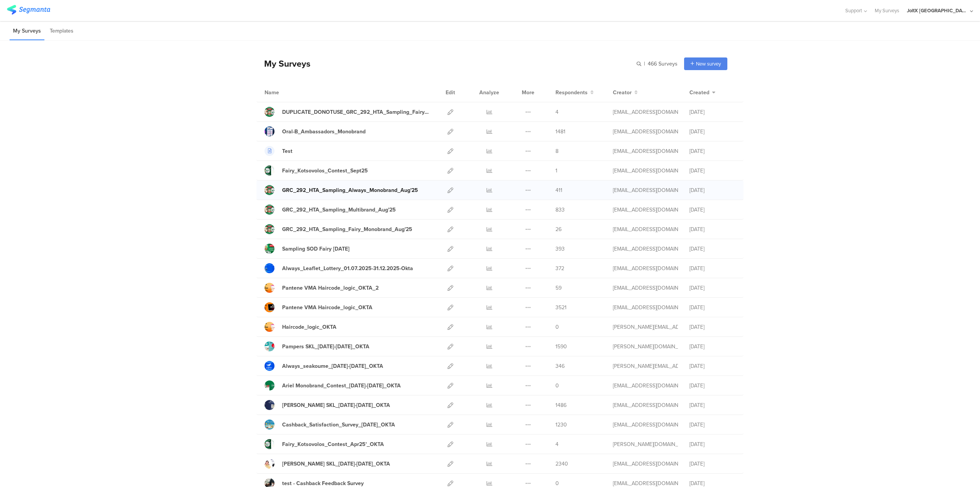 Image resolution: width=980 pixels, height=487 pixels. I want to click on div: GRC_292_HTA_Sampling_Fairy_Monobrand_Aug'25, so click(347, 229).